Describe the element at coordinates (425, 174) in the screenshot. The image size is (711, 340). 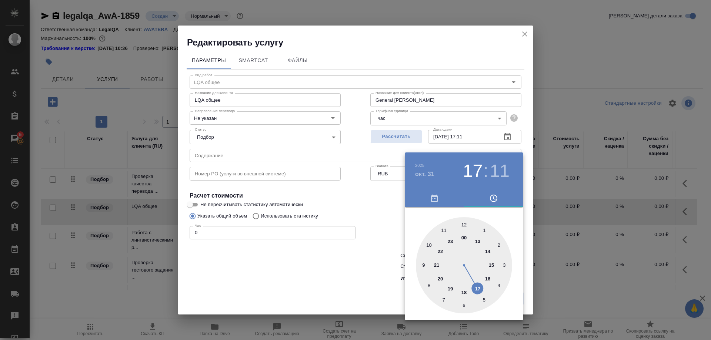
I see `button: окт. 31` at that location.